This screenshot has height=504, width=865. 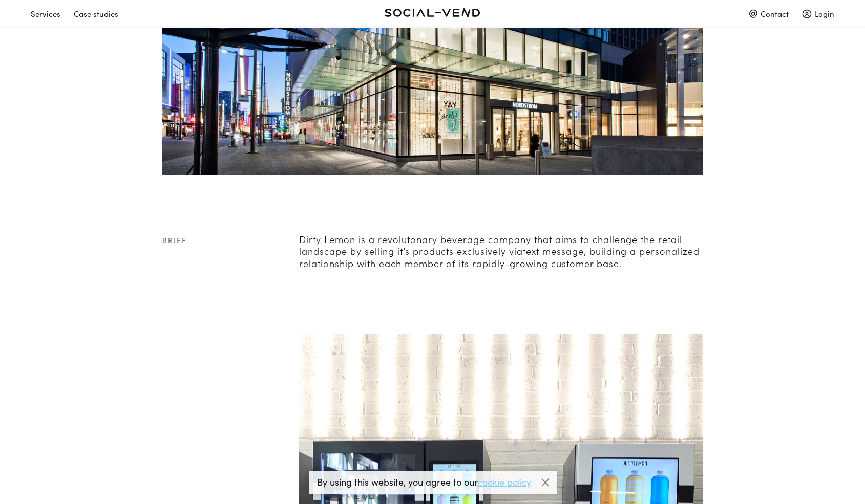 I want to click on div: Contact, so click(x=769, y=13).